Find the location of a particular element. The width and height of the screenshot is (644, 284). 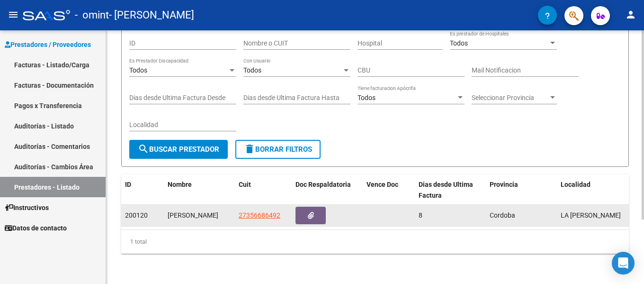

datatable-header-cell: Vence Doc is located at coordinates (389, 190).